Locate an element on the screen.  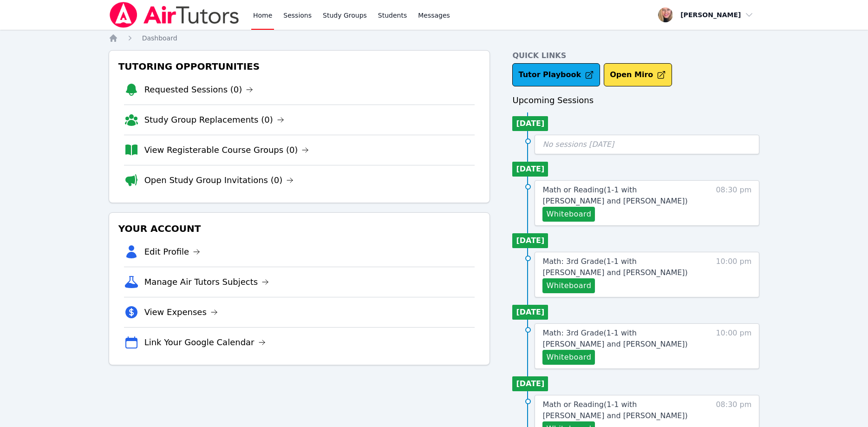
button: Open Miro is located at coordinates (638, 75).